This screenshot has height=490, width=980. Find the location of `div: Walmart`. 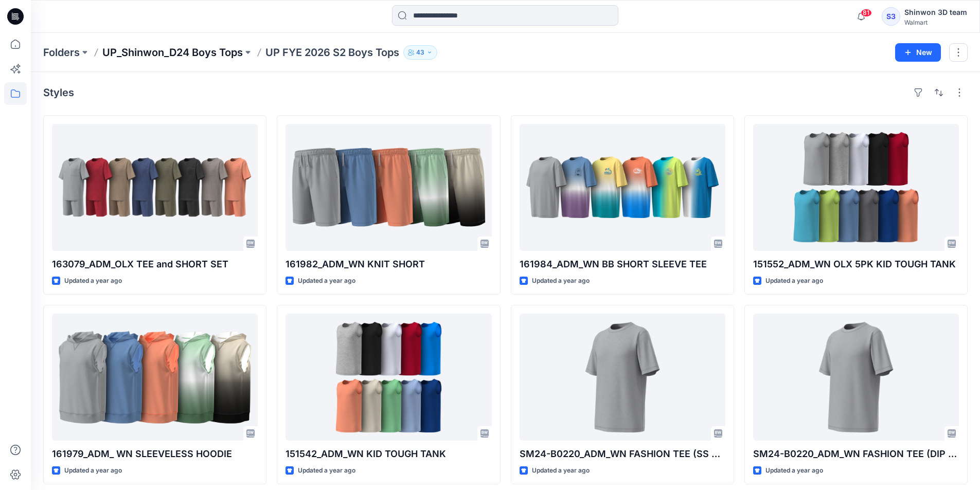

div: Walmart is located at coordinates (936, 22).